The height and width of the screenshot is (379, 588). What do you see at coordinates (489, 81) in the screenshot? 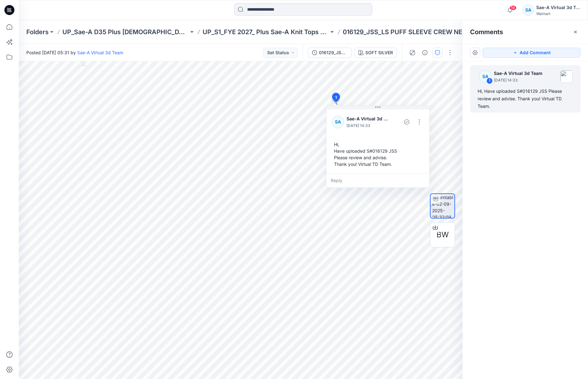
I see `div: 1` at bounding box center [489, 81].